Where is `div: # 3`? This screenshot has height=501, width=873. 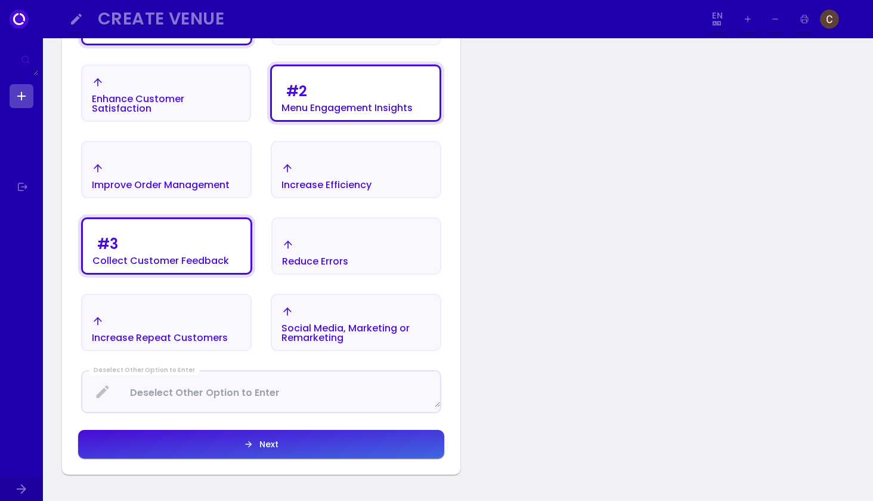
div: # 3 is located at coordinates (107, 244).